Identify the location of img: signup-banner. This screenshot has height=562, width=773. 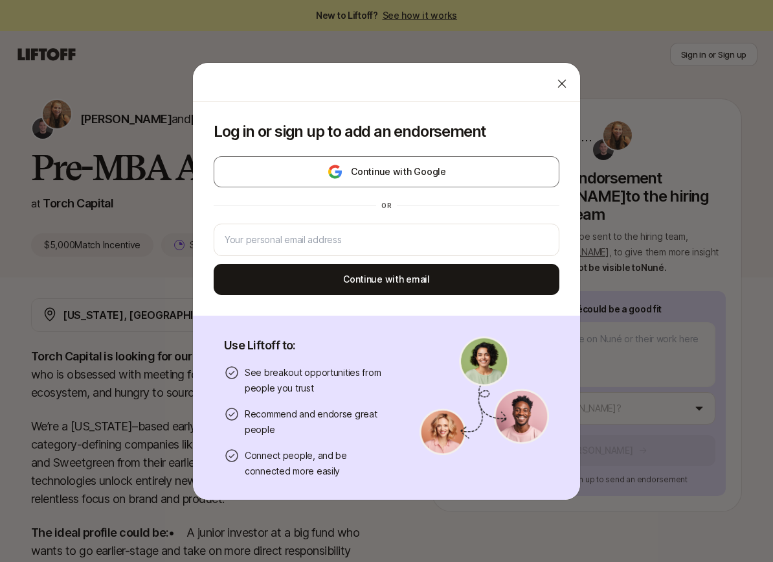
(485, 396).